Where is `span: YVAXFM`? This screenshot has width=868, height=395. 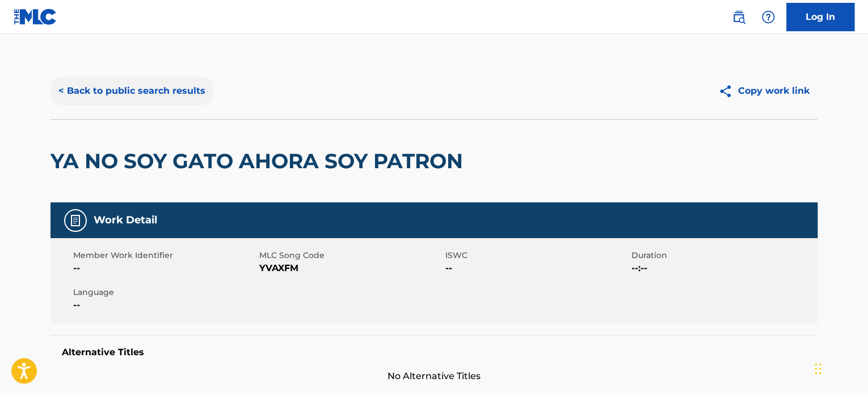 span: YVAXFM is located at coordinates (351, 268).